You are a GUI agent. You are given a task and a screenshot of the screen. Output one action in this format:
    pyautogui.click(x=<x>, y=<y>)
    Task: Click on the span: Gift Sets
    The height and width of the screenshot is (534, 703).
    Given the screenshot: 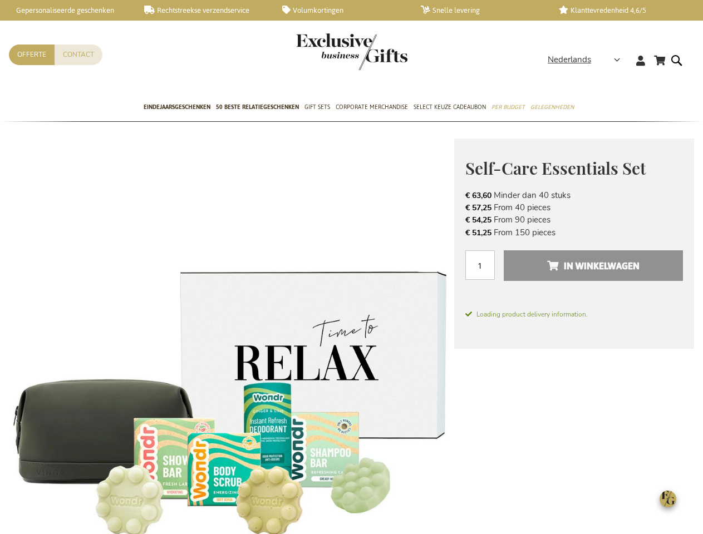 What is the action you would take?
    pyautogui.click(x=317, y=107)
    